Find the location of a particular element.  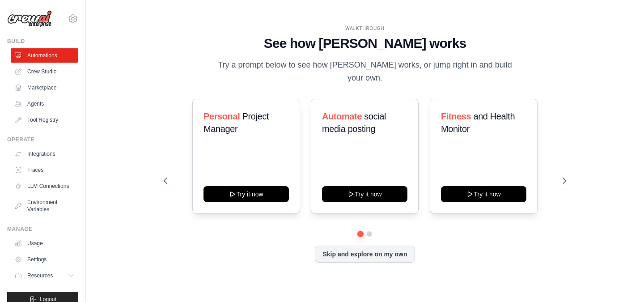

span: Fitness is located at coordinates (456, 117).